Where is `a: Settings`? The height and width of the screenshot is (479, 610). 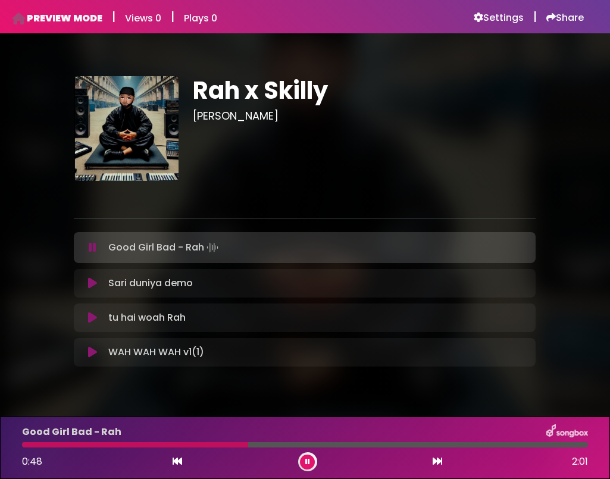
a: Settings is located at coordinates (499, 18).